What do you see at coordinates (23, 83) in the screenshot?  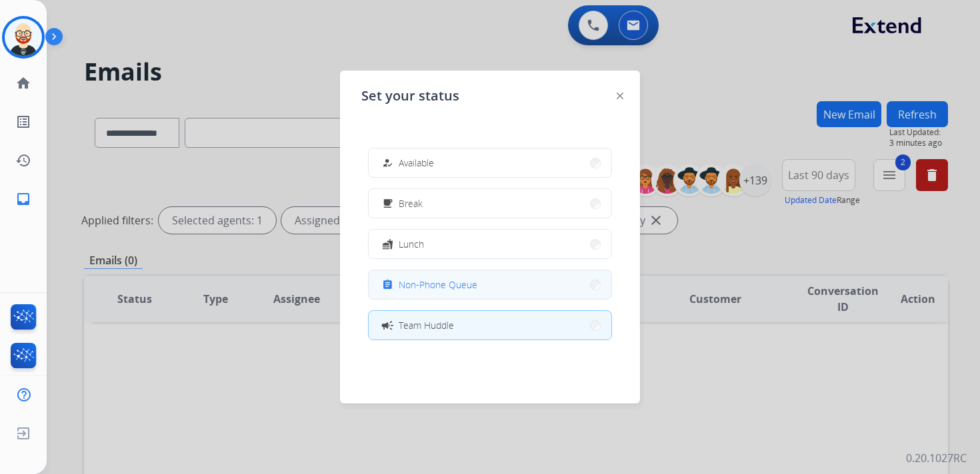 I see `mat-icon: home` at bounding box center [23, 83].